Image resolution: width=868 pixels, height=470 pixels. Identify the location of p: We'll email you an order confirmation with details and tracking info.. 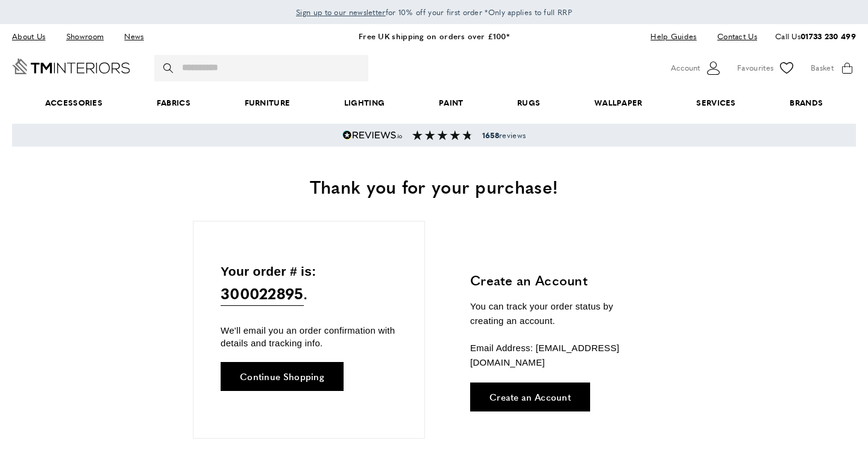
(309, 337).